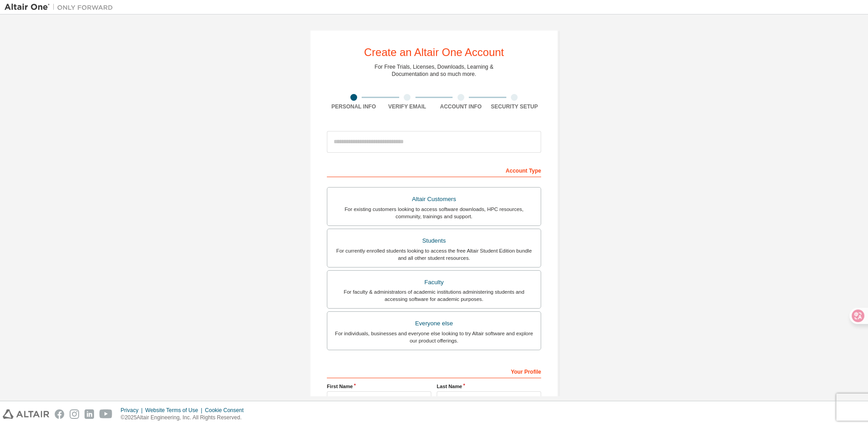 This screenshot has height=427, width=868. What do you see at coordinates (460, 106) in the screenshot?
I see `div: Account Info` at bounding box center [460, 106].